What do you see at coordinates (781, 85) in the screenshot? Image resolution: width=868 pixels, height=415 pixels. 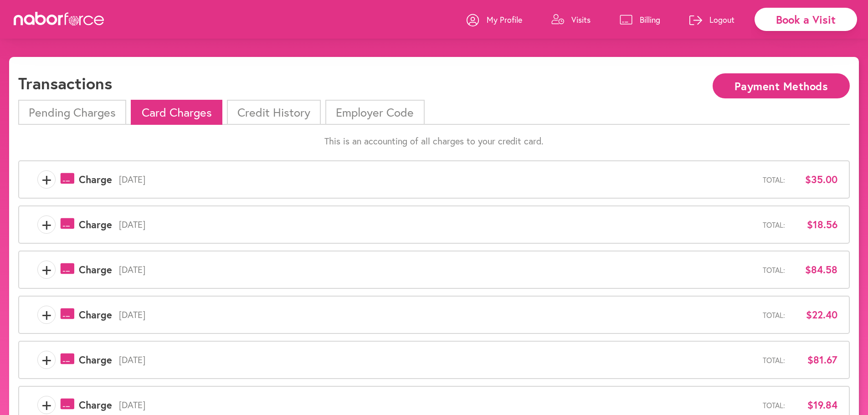 I see `a: Payment Methods` at bounding box center [781, 85].